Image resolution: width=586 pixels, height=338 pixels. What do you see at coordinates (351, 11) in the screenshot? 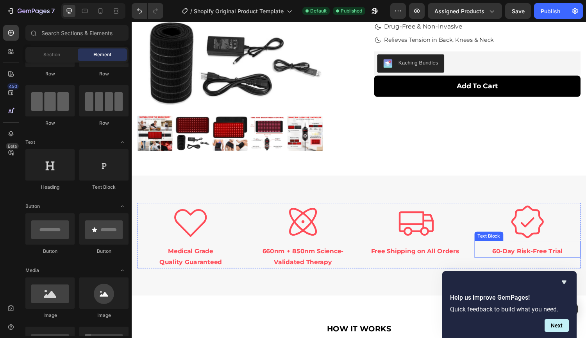
I see `span: Published` at bounding box center [351, 11].